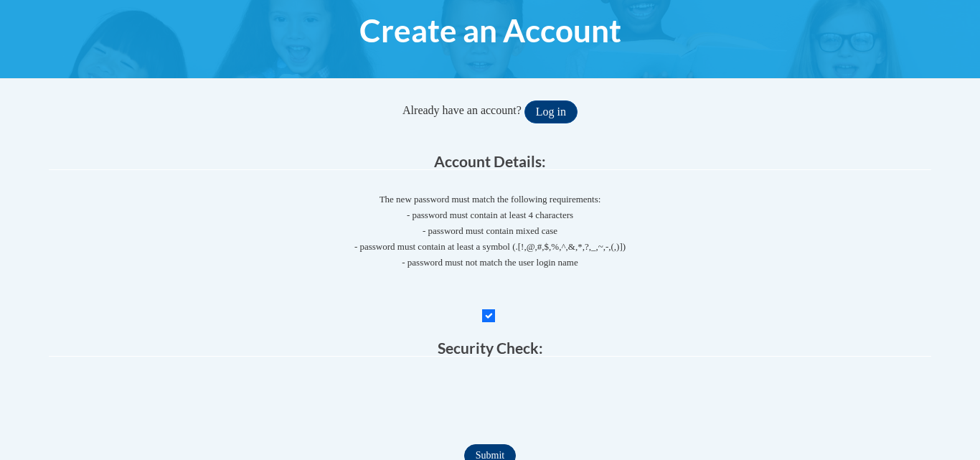 Image resolution: width=980 pixels, height=460 pixels. I want to click on button: Log in, so click(551, 112).